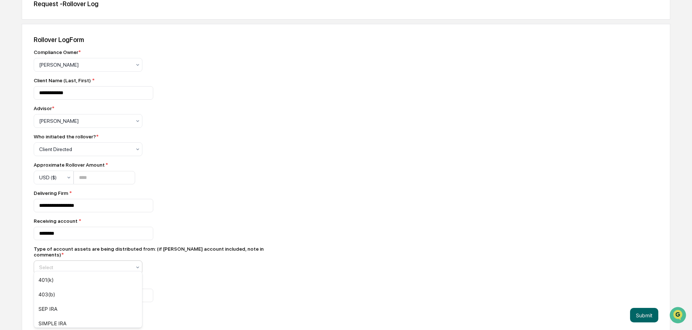 The width and height of the screenshot is (692, 330). What do you see at coordinates (70, 21) in the screenshot?
I see `p: How can we help?` at bounding box center [70, 21].